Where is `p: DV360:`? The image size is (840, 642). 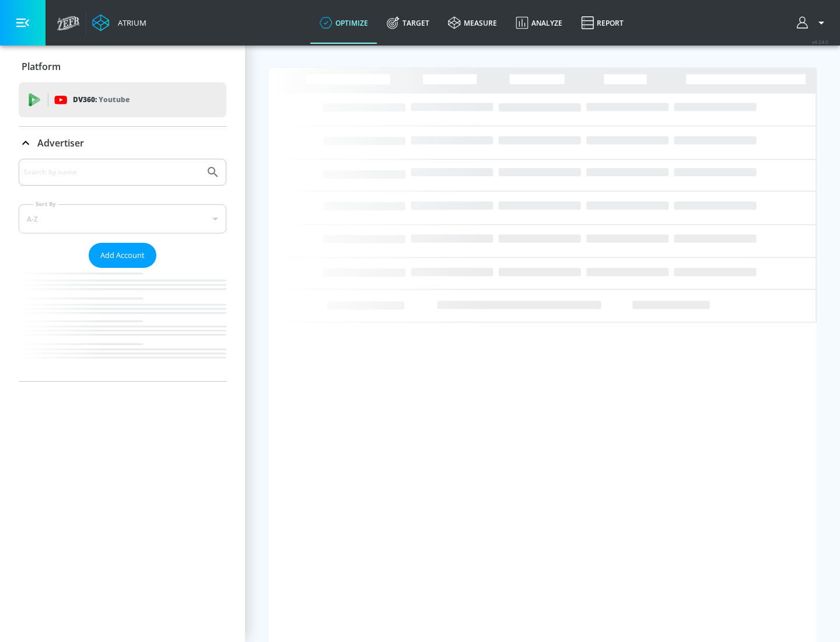 p: DV360: is located at coordinates (101, 100).